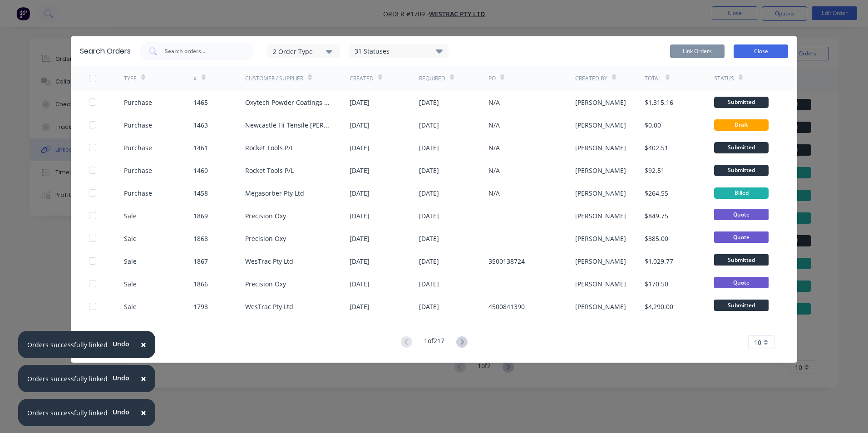 Image resolution: width=868 pixels, height=433 pixels. Describe the element at coordinates (506, 306) in the screenshot. I see `div: 4500841390` at that location.